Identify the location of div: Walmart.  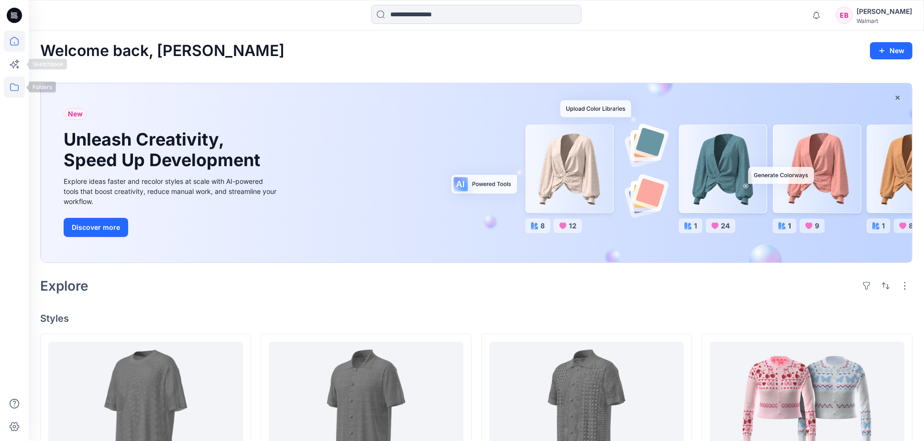
(885, 21).